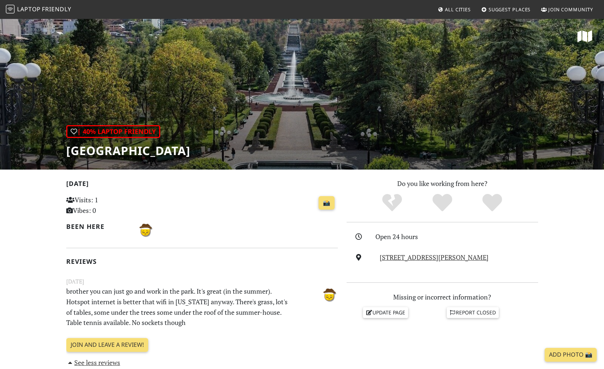 This screenshot has height=369, width=604. What do you see at coordinates (506, 9) in the screenshot?
I see `a: Suggest Places` at bounding box center [506, 9].